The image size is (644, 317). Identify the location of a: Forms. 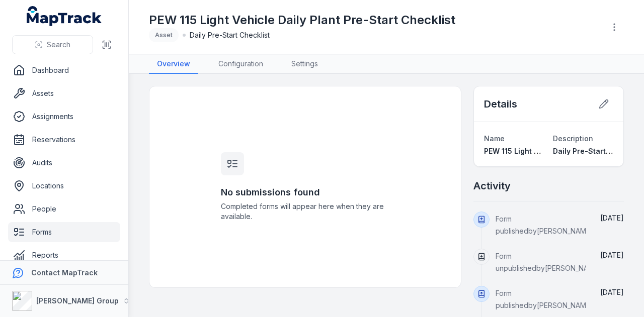
(64, 233).